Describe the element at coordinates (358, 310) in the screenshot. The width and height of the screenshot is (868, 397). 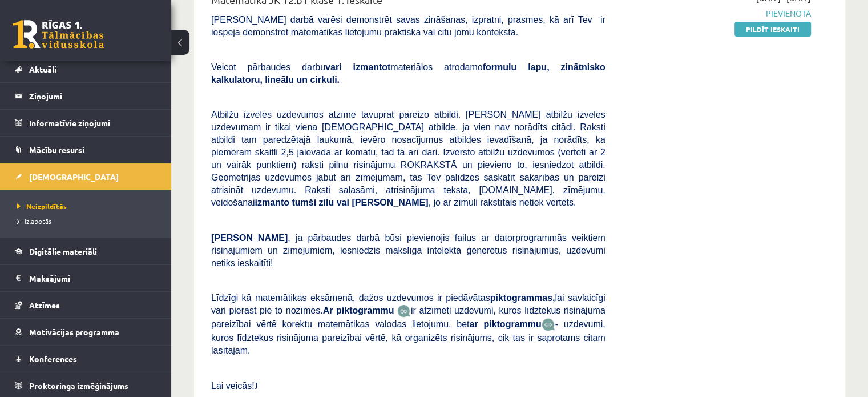
I see `b: Ar piktogrammu` at that location.